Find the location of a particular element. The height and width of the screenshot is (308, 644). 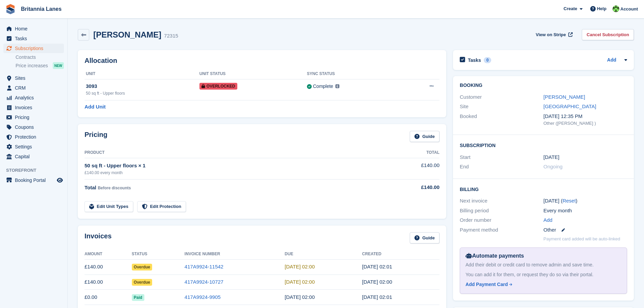

th: Total is located at coordinates (413, 153).